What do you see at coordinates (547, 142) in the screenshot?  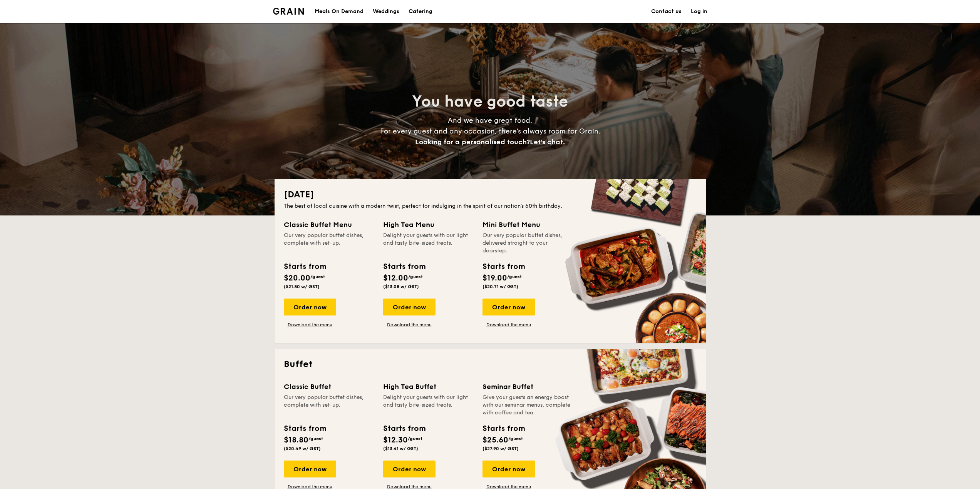 I see `span: Let's chat.` at bounding box center [547, 142].